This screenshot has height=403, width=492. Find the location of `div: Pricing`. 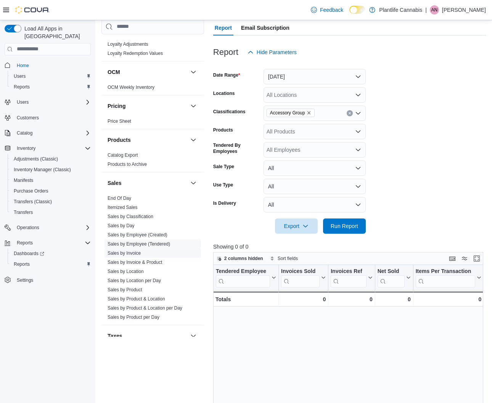

div: Pricing is located at coordinates (153, 123).